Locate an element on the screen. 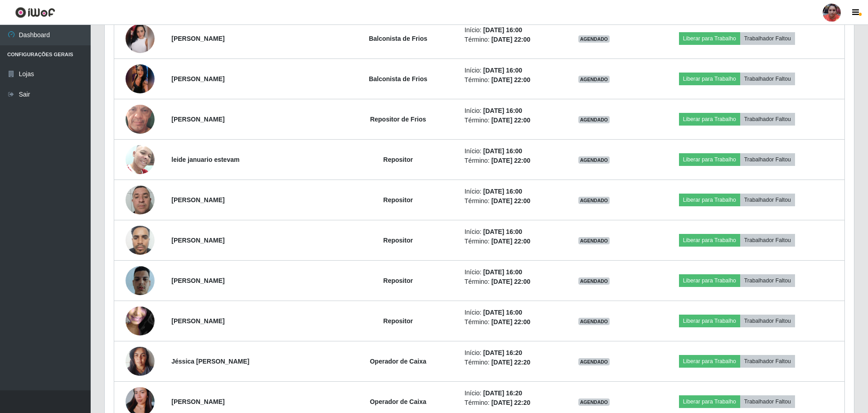 The height and width of the screenshot is (413, 868). img: 1735509810384.jpeg is located at coordinates (140, 239).